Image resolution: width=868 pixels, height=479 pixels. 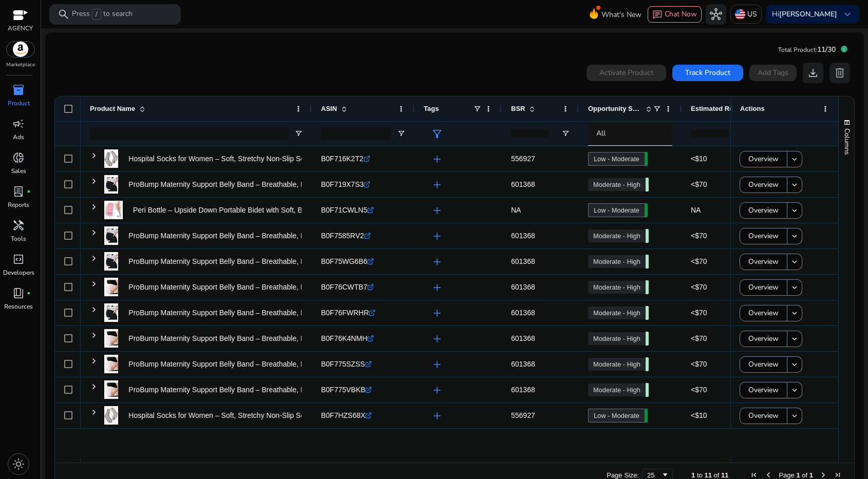 I want to click on span: code_blocks, so click(x=19, y=259).